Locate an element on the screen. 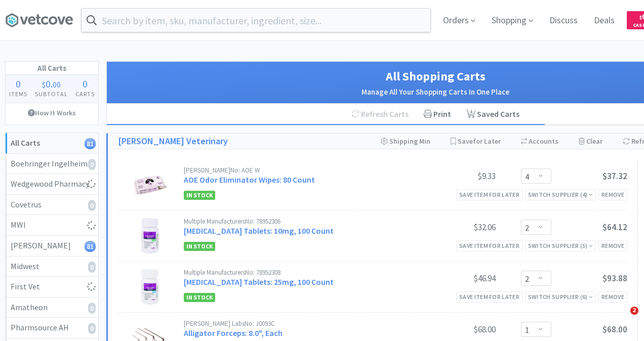 This screenshot has width=644, height=341. a: Alligator Forceps: 8.0", Each is located at coordinates (233, 333).